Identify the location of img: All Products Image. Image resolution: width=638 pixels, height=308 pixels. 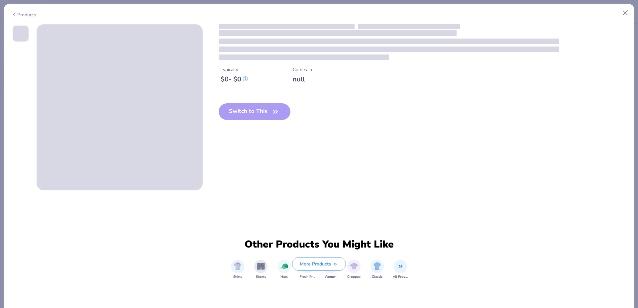
(400, 266).